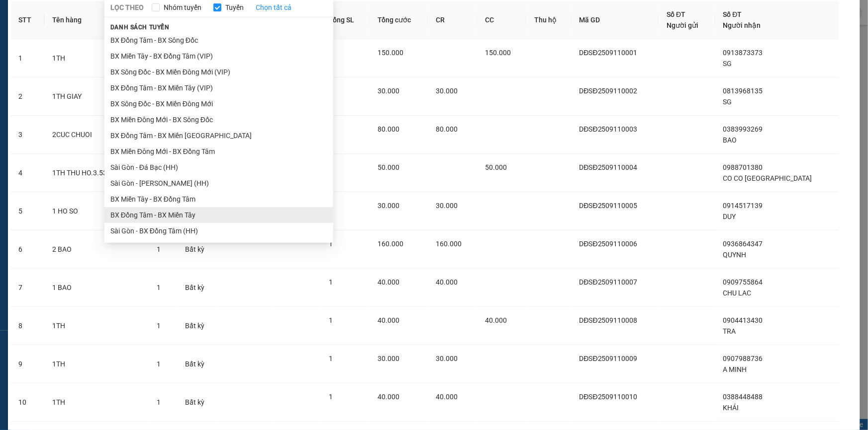  Describe the element at coordinates (27, 287) in the screenshot. I see `td: 7` at that location.